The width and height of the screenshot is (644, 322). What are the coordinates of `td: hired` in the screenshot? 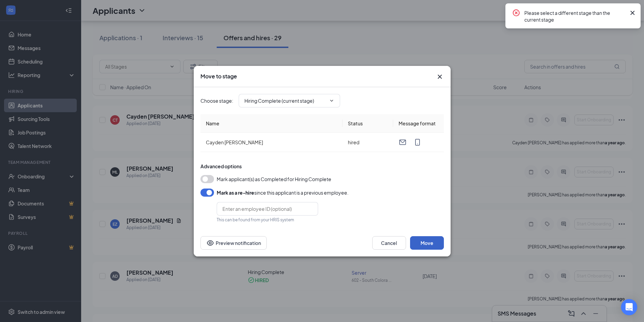 It's located at (368, 142).